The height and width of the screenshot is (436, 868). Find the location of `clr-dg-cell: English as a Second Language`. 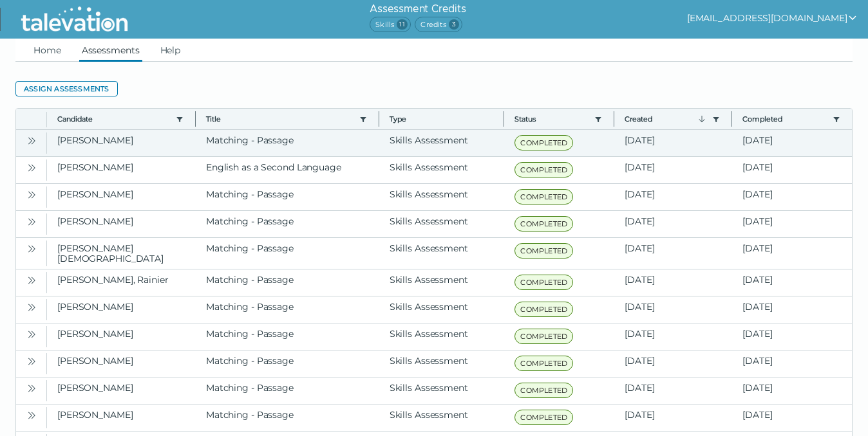

clr-dg-cell: English as a Second Language is located at coordinates (287, 170).